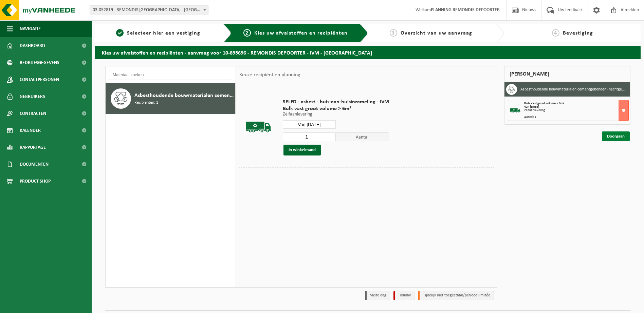 This screenshot has width=644, height=313. Describe the element at coordinates (309, 124) in the screenshot. I see `input: Selecteer datum` at that location.